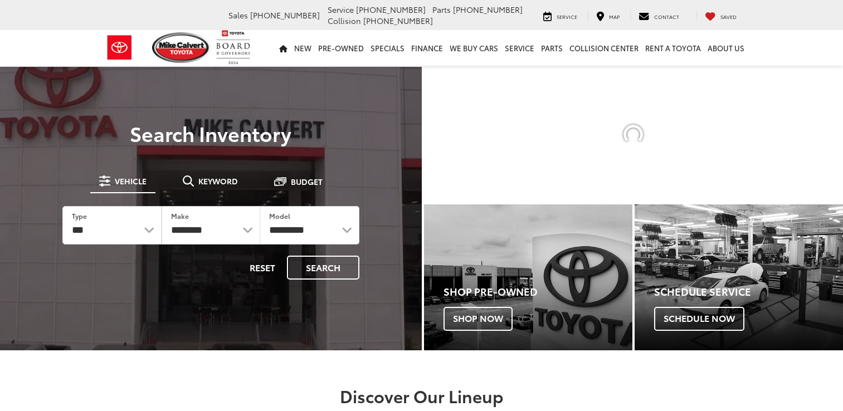  I want to click on span: Sales, so click(238, 15).